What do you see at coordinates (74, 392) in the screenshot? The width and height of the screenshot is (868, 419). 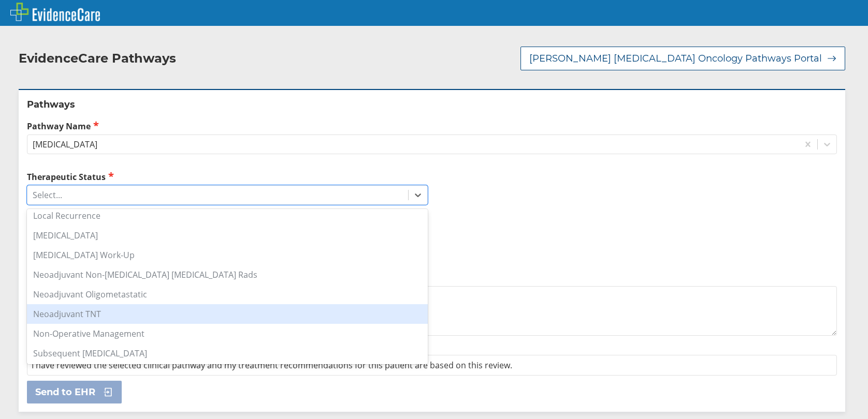 I see `button: Send to EHR` at bounding box center [74, 392].